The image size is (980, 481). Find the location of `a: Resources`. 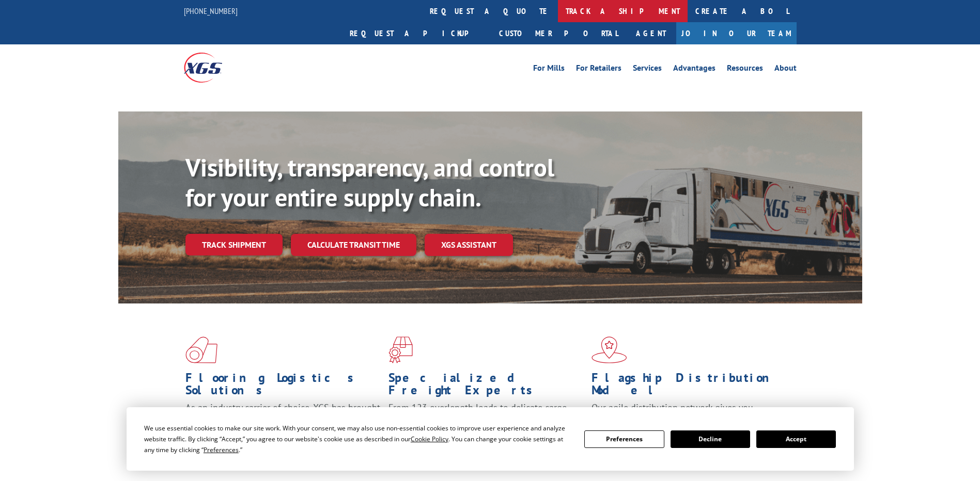

a: Resources is located at coordinates (745, 69).